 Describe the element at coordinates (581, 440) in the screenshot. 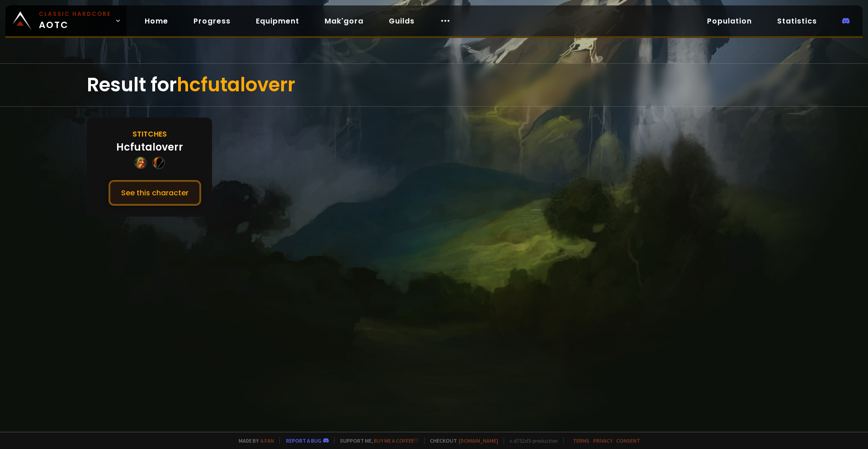

I see `a: Terms` at that location.